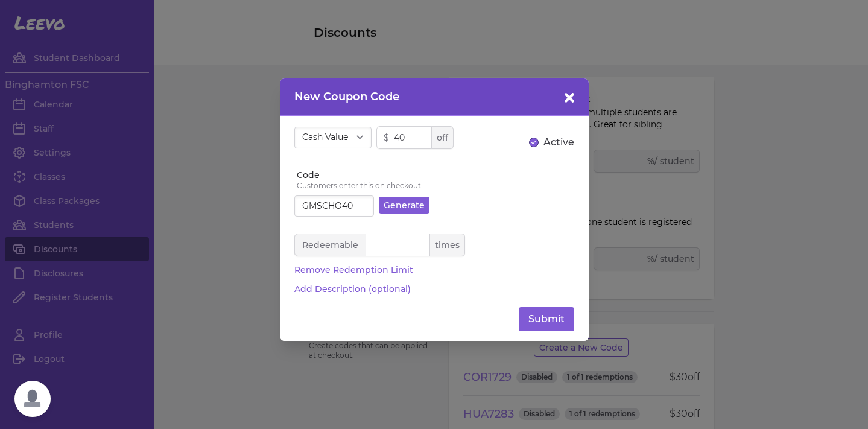  I want to click on div: times, so click(447, 245).